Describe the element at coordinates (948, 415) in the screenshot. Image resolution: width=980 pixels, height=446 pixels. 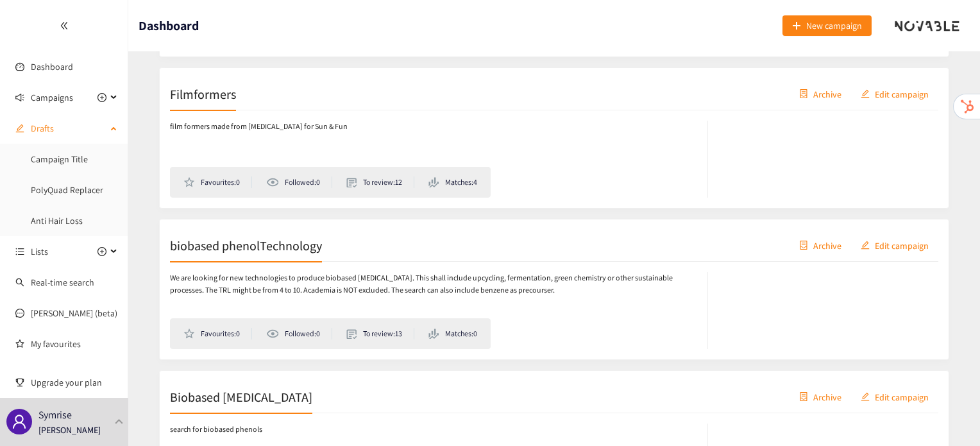
I see `div: Chat Widget` at that location.